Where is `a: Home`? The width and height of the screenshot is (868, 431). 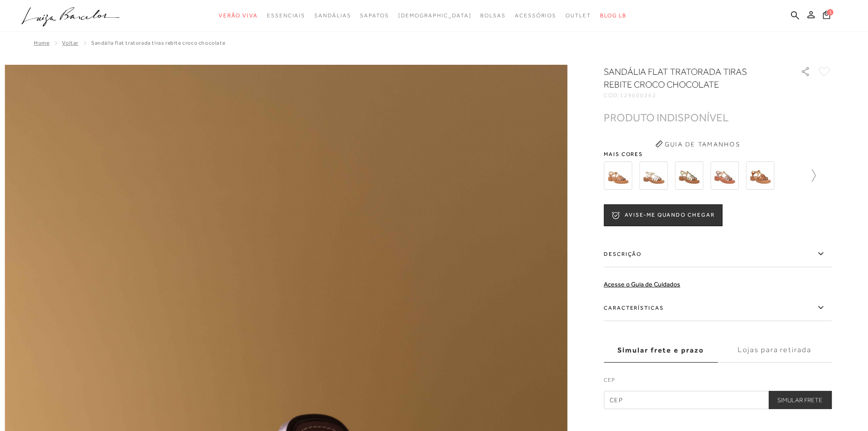
a: Home is located at coordinates (42, 43).